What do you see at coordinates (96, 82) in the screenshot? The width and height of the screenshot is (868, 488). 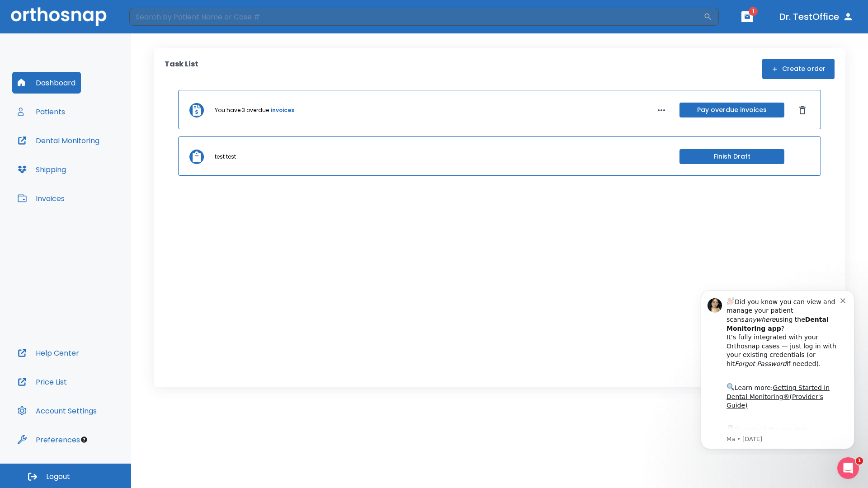 I see `div: Message content` at bounding box center [96, 82].